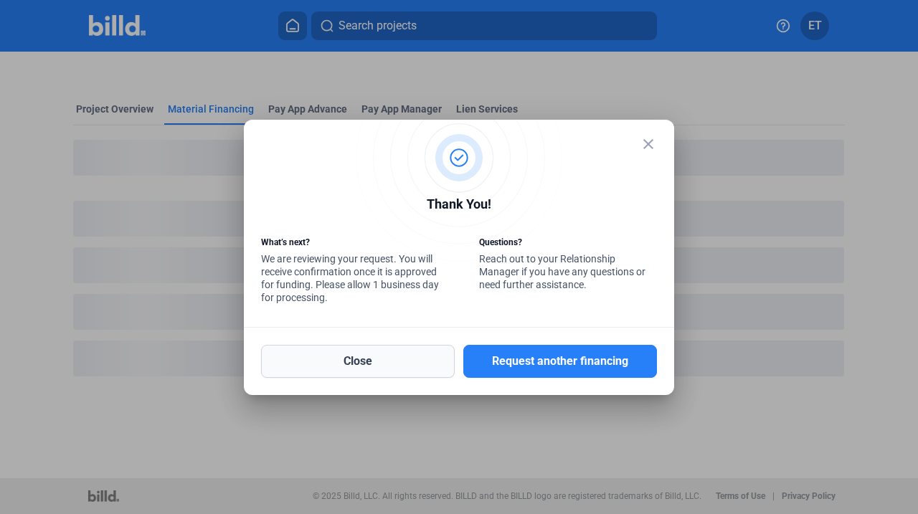  What do you see at coordinates (568, 244) in the screenshot?
I see `div: Questions?` at bounding box center [568, 244].